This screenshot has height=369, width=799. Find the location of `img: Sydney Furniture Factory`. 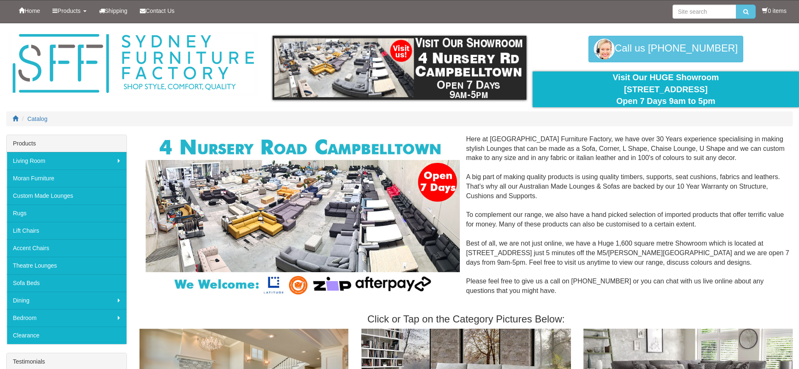

img: Sydney Furniture Factory is located at coordinates (133, 64).